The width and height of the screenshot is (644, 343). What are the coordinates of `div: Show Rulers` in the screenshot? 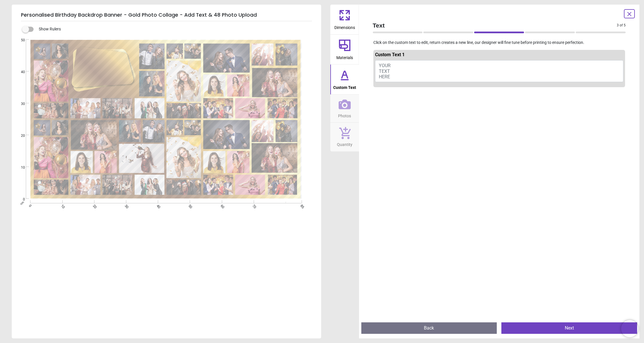 It's located at (173, 29).